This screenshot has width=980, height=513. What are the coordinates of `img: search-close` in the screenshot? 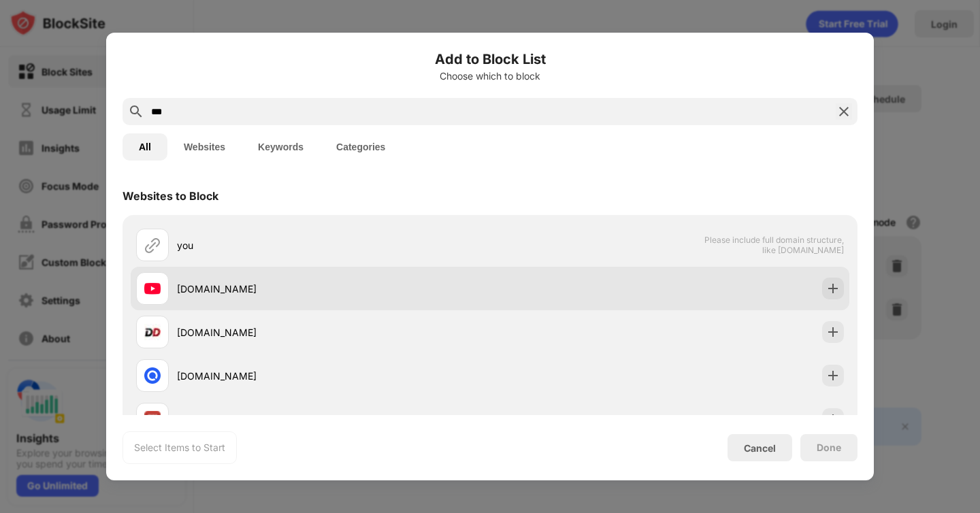 It's located at (844, 112).